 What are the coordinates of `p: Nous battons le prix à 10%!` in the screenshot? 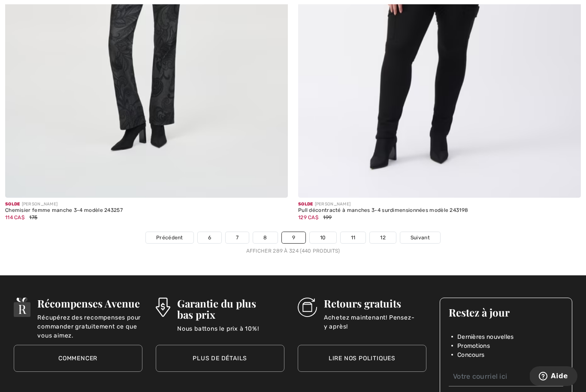 It's located at (231, 333).